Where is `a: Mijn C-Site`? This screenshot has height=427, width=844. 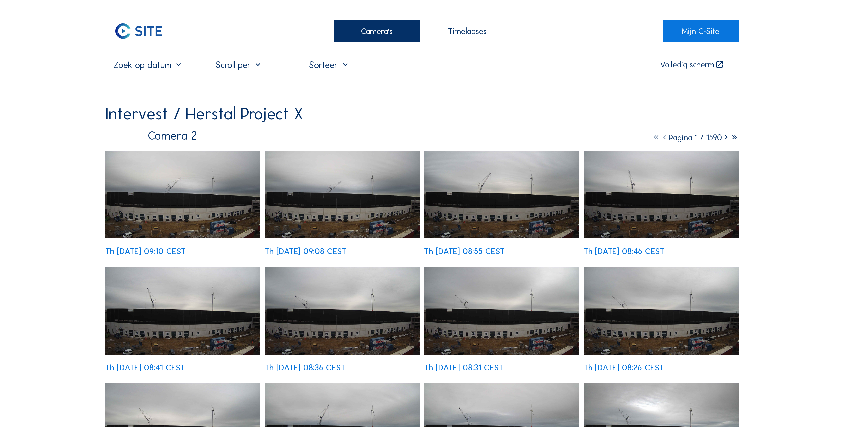 a: Mijn C-Site is located at coordinates (701, 31).